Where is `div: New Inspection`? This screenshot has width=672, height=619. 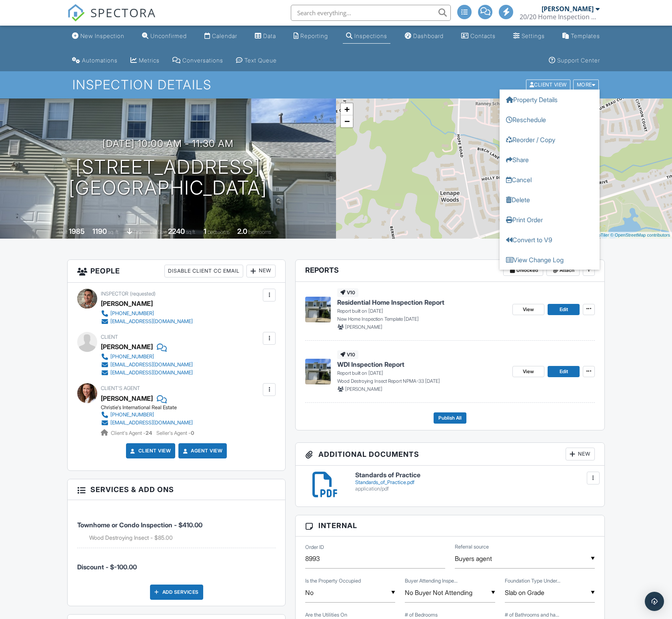 div: New Inspection is located at coordinates (102, 36).